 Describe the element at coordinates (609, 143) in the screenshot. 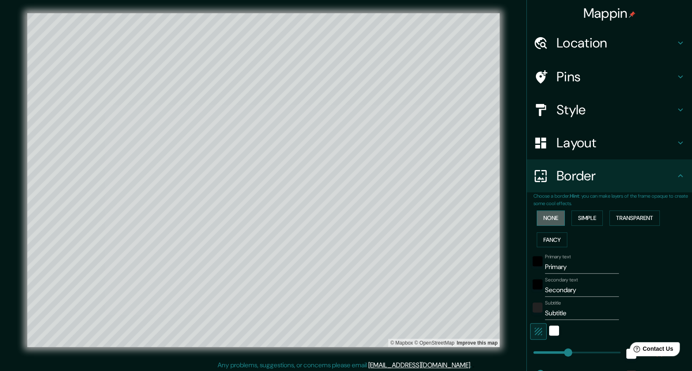

I see `div: Layout` at that location.